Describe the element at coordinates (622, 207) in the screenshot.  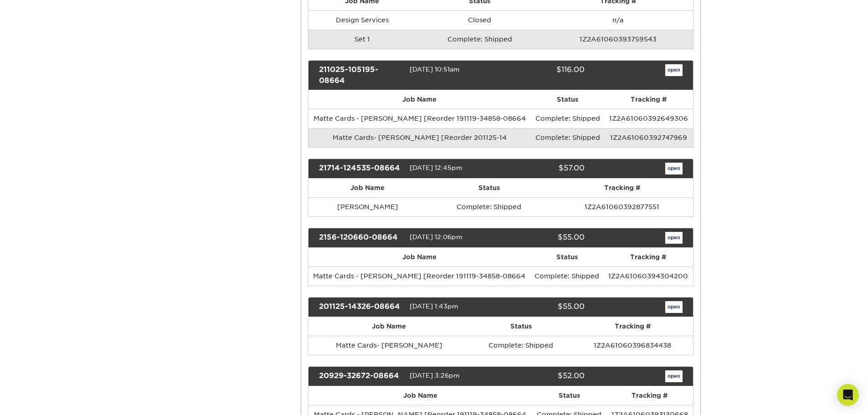
I see `td: 1Z2A61060392877551` at that location.